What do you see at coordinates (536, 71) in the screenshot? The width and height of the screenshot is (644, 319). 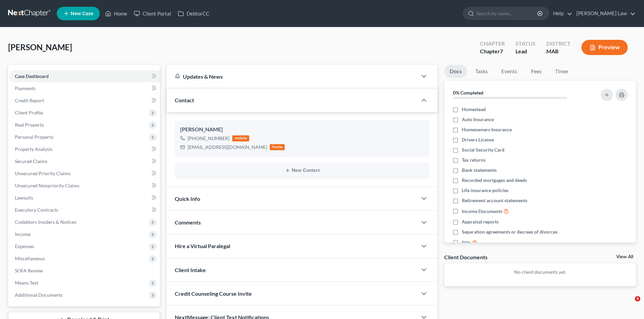 I see `a: Fees` at bounding box center [536, 71].